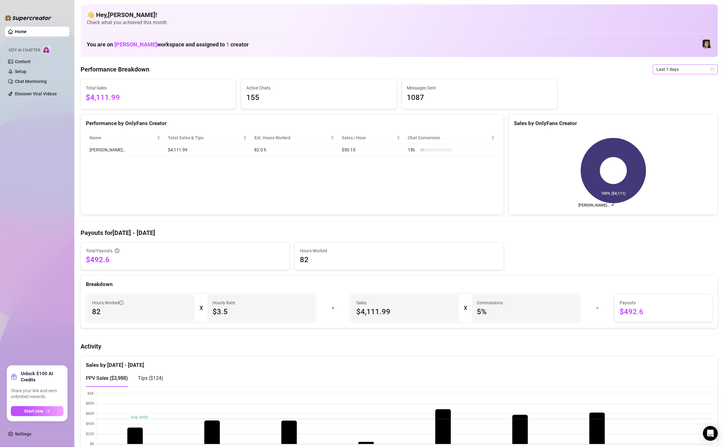 The image size is (724, 447). I want to click on span: arrow-right, so click(48, 411).